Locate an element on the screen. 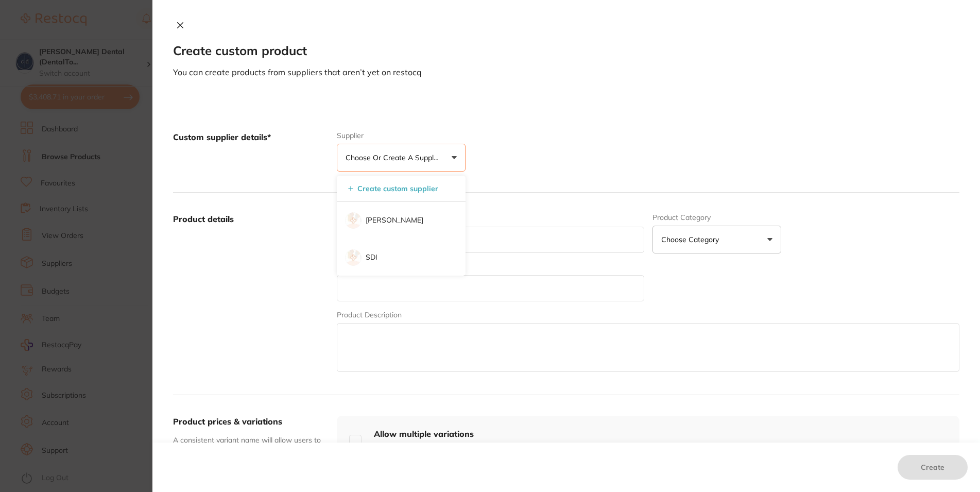 This screenshot has width=980, height=492. h4: Allow multiple variations is located at coordinates (514, 434).